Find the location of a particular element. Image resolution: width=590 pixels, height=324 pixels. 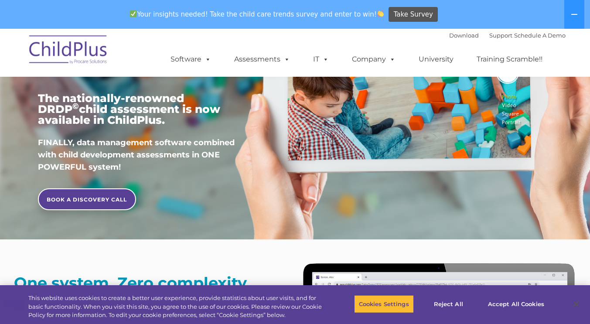

button: Reject All is located at coordinates (448, 304).